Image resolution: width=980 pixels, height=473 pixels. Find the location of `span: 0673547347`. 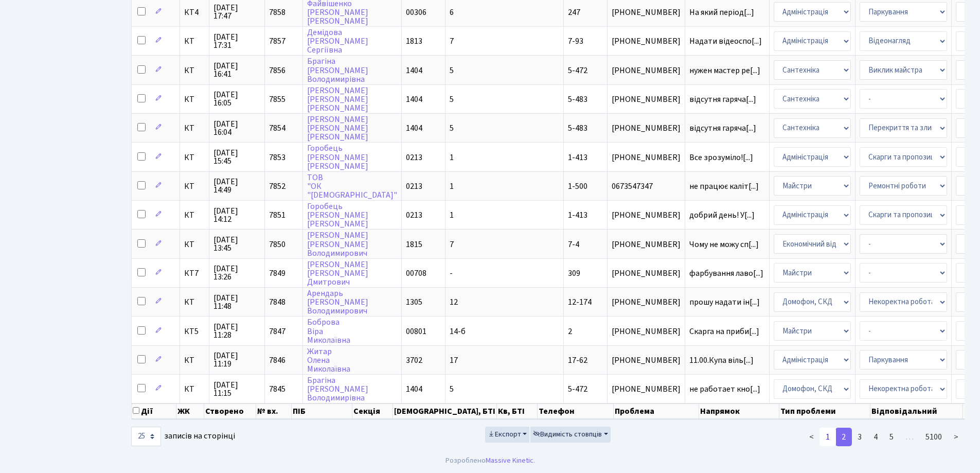

span: 0673547347 is located at coordinates (646, 186).